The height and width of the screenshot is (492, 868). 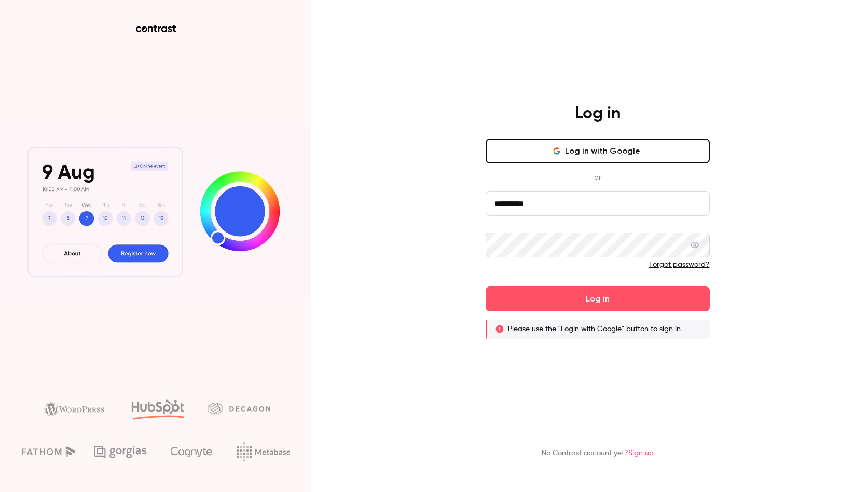 What do you see at coordinates (598, 114) in the screenshot?
I see `h4: Log in` at bounding box center [598, 114].